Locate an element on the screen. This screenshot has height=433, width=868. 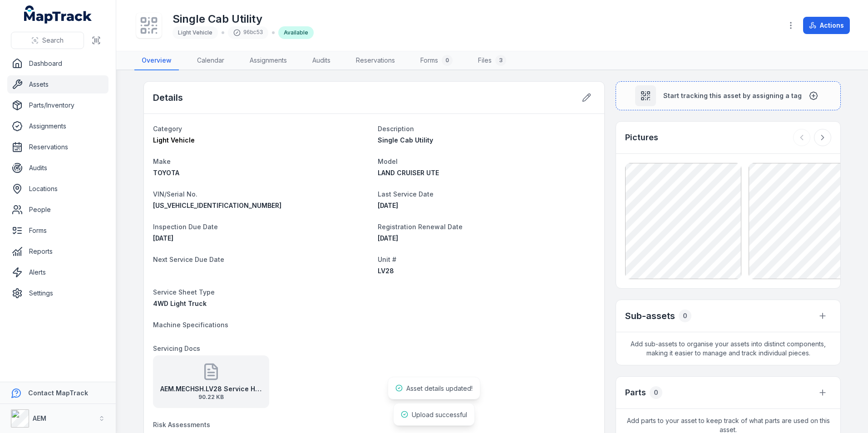
button: Start tracking this asset by assigning a tag is located at coordinates (728, 96).